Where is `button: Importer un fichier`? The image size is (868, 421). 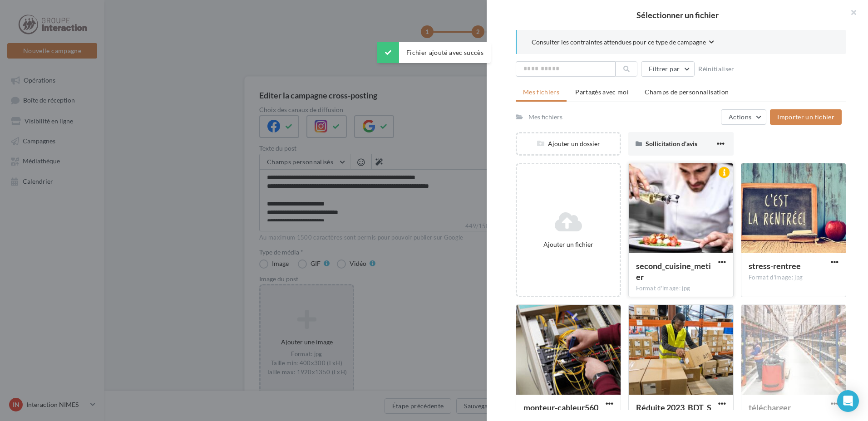
button: Importer un fichier is located at coordinates (805, 117).